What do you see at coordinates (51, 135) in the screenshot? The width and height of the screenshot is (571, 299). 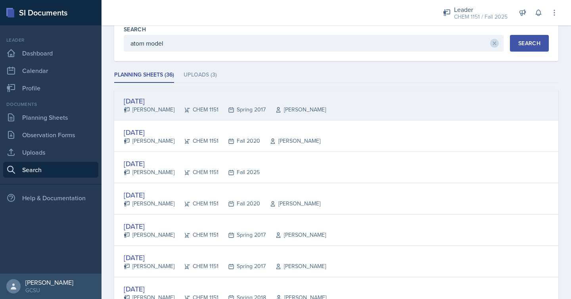 I see `a: Observation Forms` at bounding box center [51, 135].